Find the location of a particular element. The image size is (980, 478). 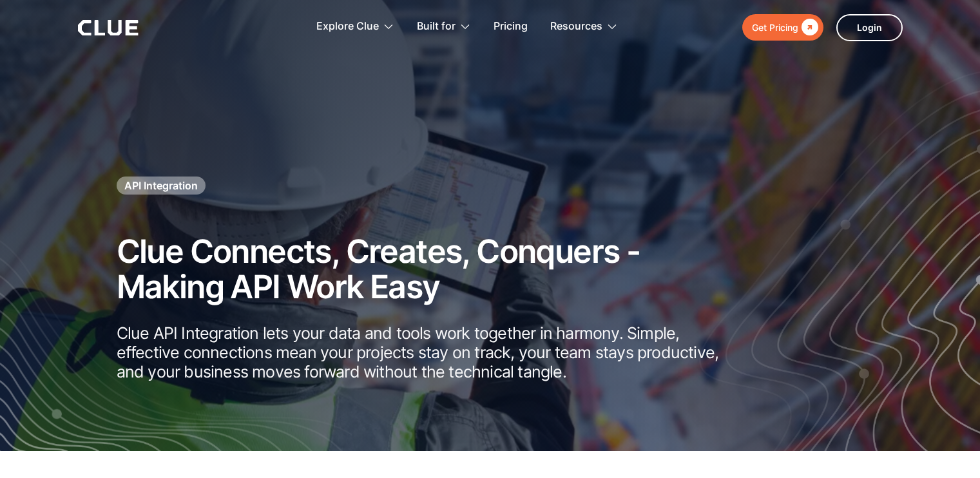

p: Clue API Integration lets your data and tools work together in harmony. Simple, effective connect... is located at coordinates (423, 352).